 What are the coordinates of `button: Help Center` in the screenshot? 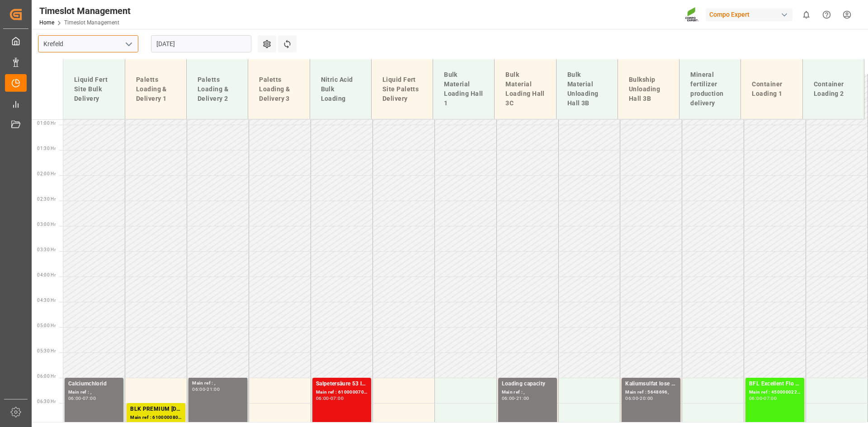 It's located at (826, 15).